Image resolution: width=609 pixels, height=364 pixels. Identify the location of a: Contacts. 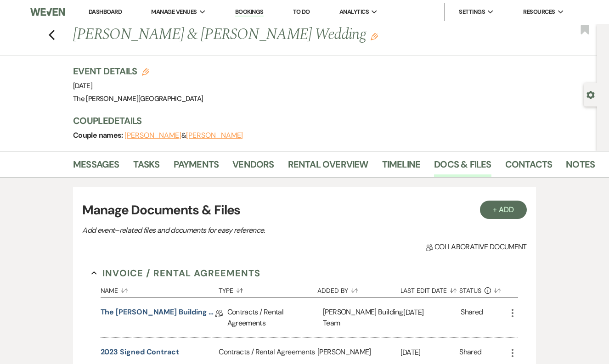
(529, 167).